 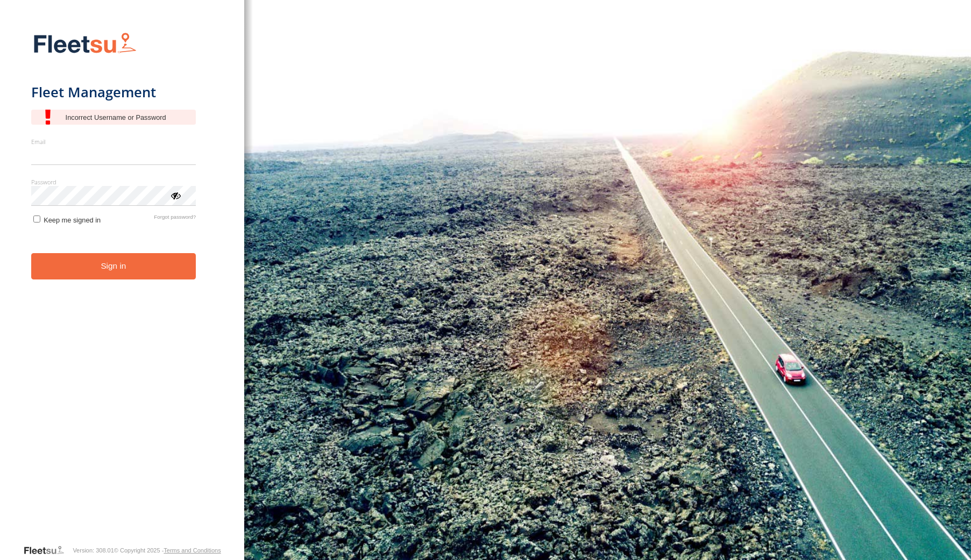 What do you see at coordinates (85, 43) in the screenshot?
I see `img: Fleetsu` at bounding box center [85, 43].